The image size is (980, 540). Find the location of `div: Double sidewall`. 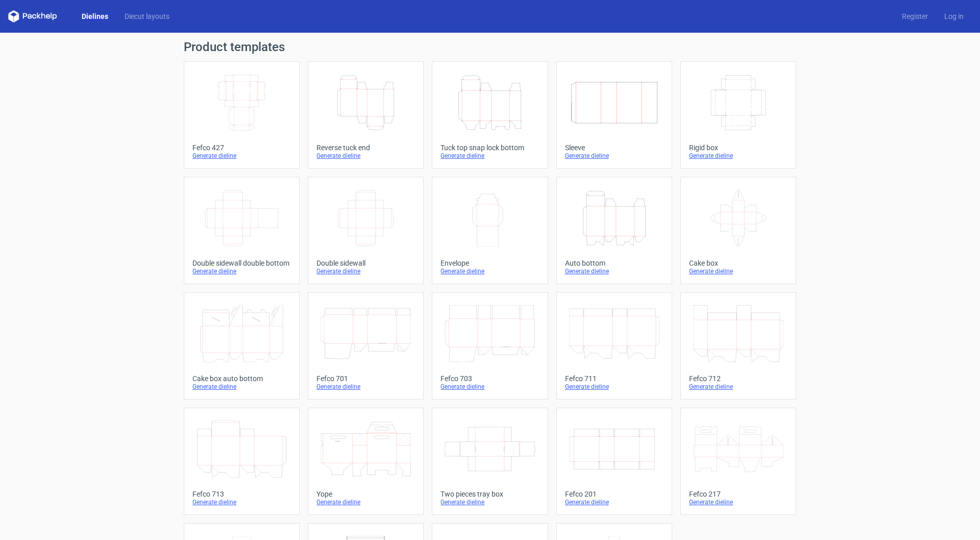

div: Double sidewall is located at coordinates (365, 263).